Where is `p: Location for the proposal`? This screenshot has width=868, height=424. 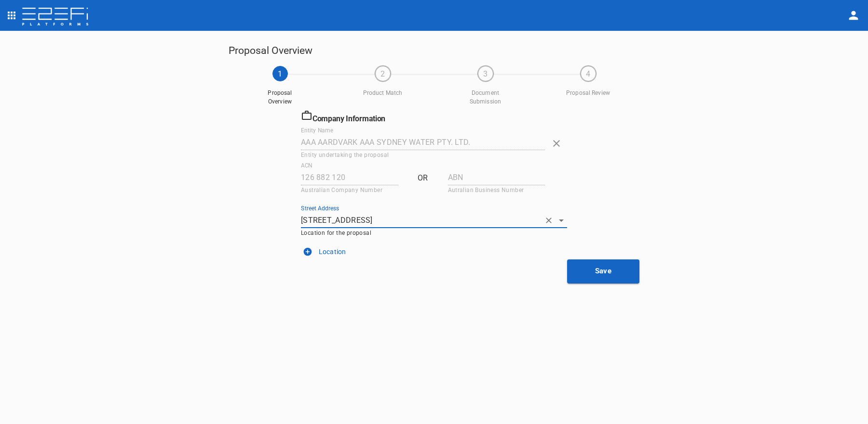
p: Location for the proposal is located at coordinates (434, 233).